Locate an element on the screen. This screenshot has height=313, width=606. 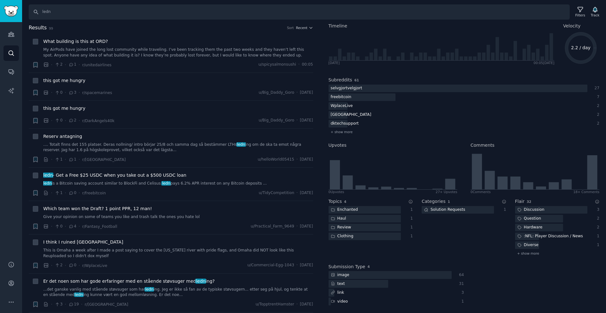
div: Enchanted is located at coordinates (344, 210).